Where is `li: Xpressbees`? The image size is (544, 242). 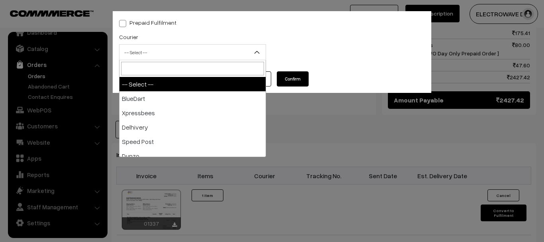 li: Xpressbees is located at coordinates (192, 113).